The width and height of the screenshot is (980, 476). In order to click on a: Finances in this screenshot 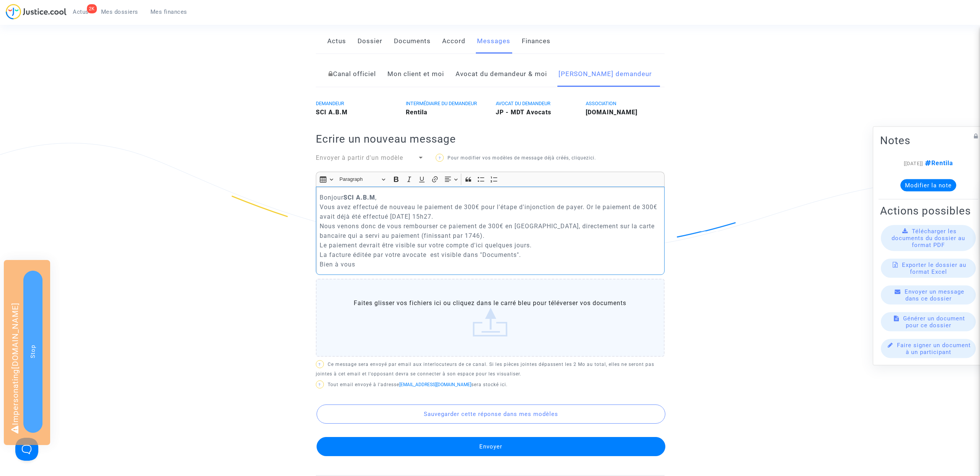, I will do `click(536, 41)`.